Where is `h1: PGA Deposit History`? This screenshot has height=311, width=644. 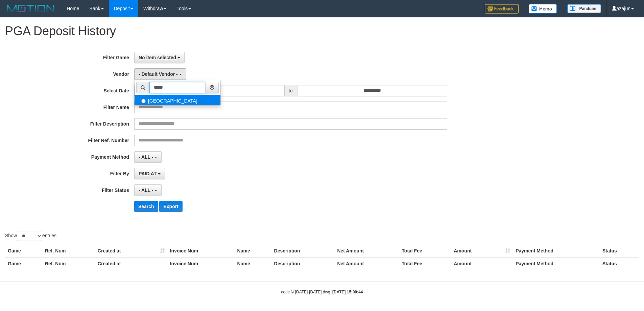
h1: PGA Deposit History is located at coordinates (322, 31).